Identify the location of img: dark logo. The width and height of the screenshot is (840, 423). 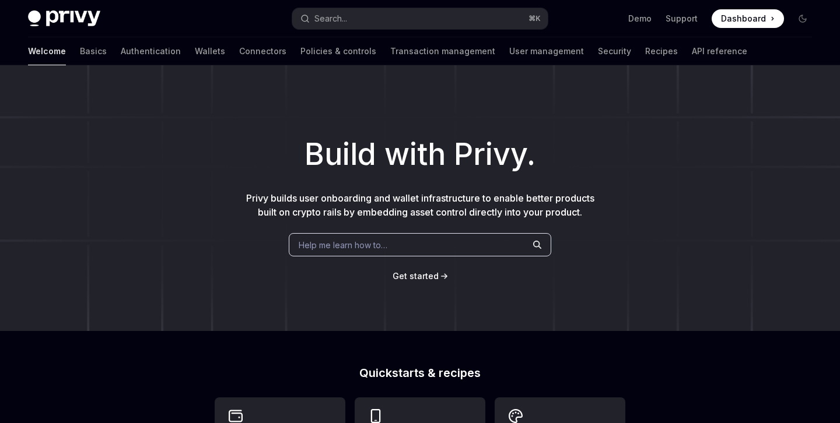
(64, 19).